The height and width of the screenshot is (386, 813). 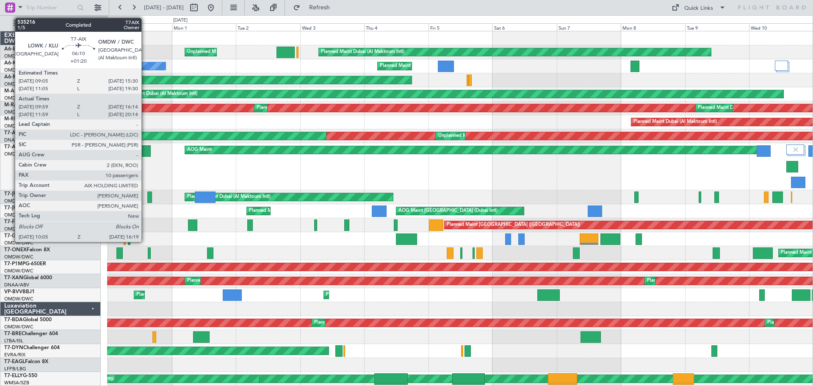 I want to click on span: All Aircraft, so click(x=55, y=23).